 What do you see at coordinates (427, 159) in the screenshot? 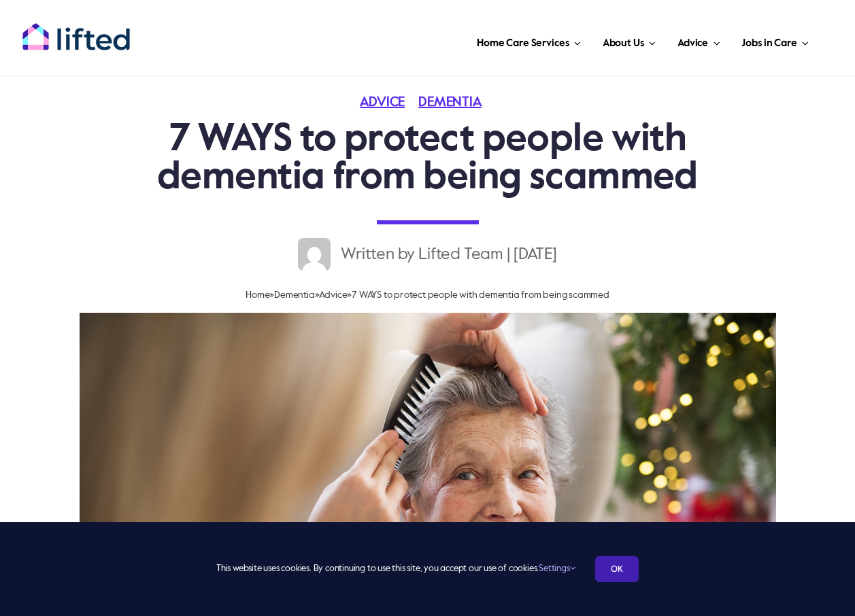
I see `h1: 7 WAYS to protect people with dementia from being scammed` at bounding box center [427, 159].